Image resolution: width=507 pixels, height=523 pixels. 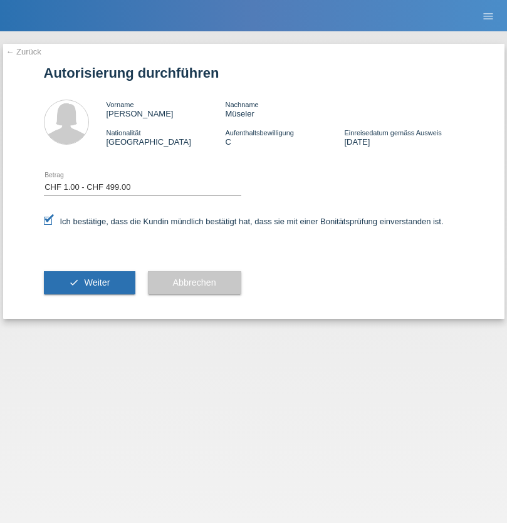 What do you see at coordinates (392, 133) in the screenshot?
I see `span: Einreisedatum gemäss Ausweis` at bounding box center [392, 133].